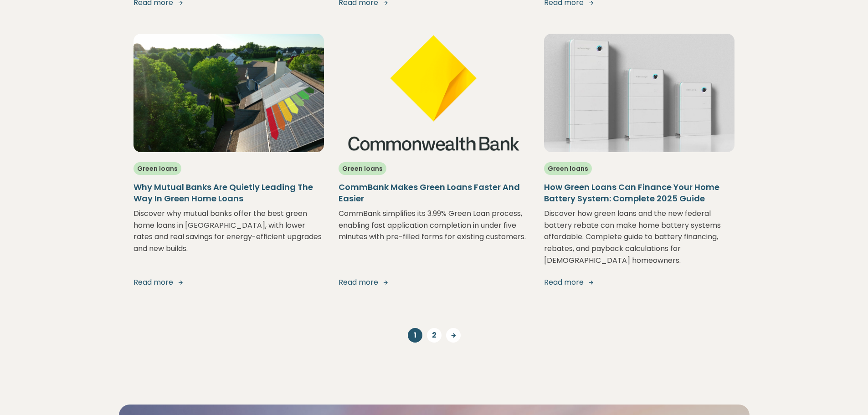  I want to click on p: CommBank simplifies its 3.99% Green Loan process, enabling fast application completion in under f..., so click(434, 237).